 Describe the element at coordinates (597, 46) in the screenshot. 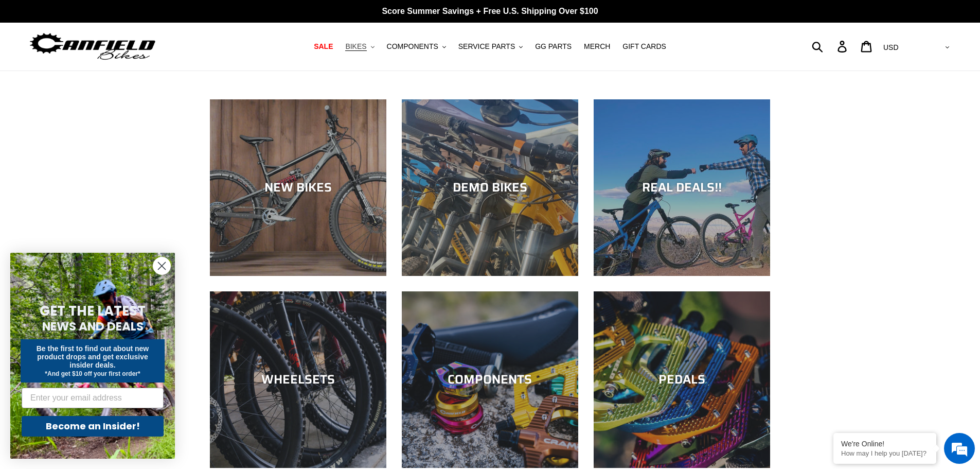

I see `span: MERCH` at that location.